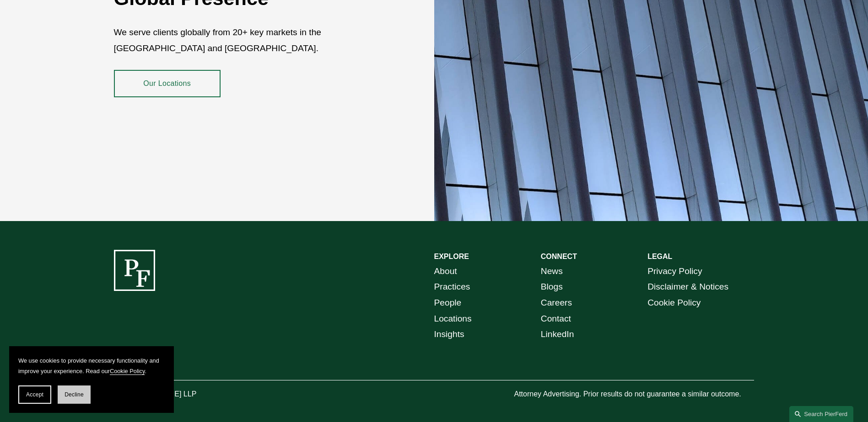  What do you see at coordinates (552, 271) in the screenshot?
I see `a: News` at bounding box center [552, 271].